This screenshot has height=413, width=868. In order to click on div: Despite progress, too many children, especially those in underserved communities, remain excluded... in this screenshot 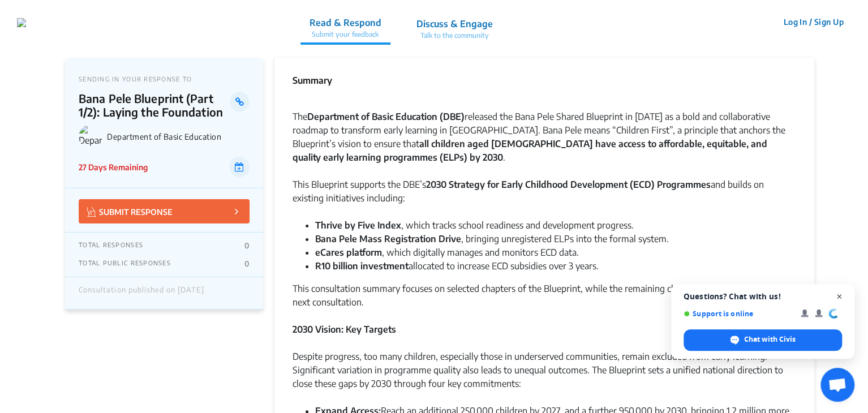, I will do `click(544, 377)`.